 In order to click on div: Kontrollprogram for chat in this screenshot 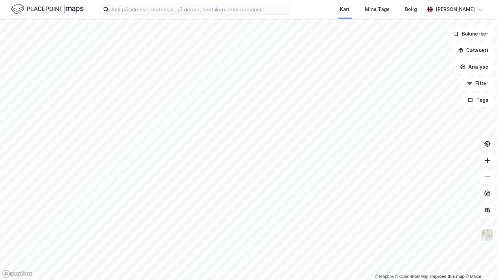, I will do `click(480, 264)`.